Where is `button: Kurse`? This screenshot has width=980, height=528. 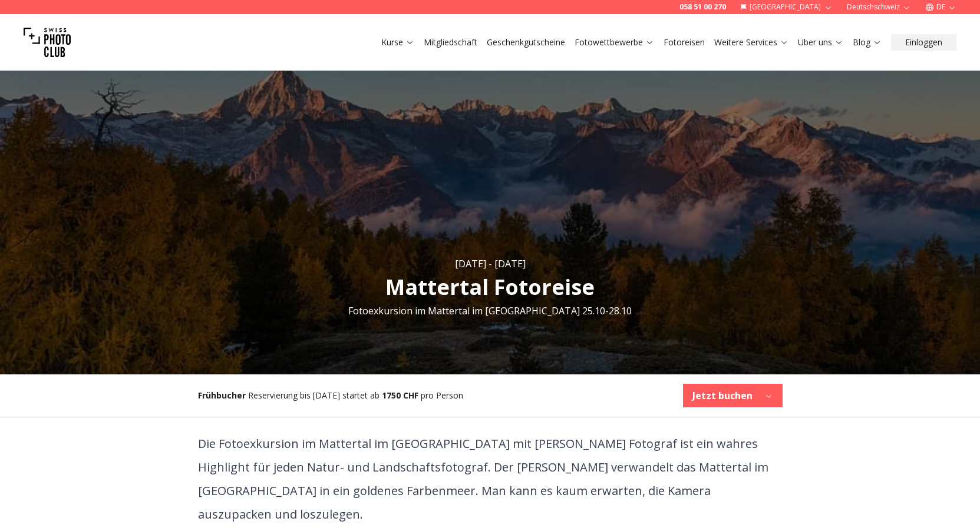 button: Kurse is located at coordinates (398, 42).